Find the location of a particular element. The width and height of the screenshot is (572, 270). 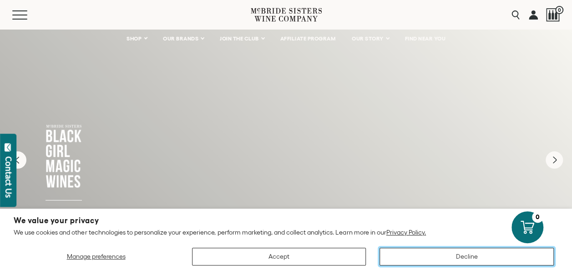

button: Mobile Menu Trigger is located at coordinates (29, 15).